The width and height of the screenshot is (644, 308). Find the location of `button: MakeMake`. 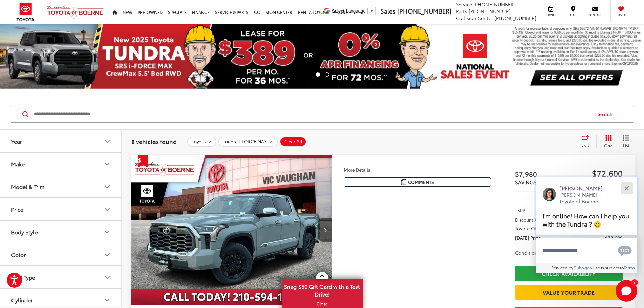

button: MakeMake is located at coordinates (61, 164).